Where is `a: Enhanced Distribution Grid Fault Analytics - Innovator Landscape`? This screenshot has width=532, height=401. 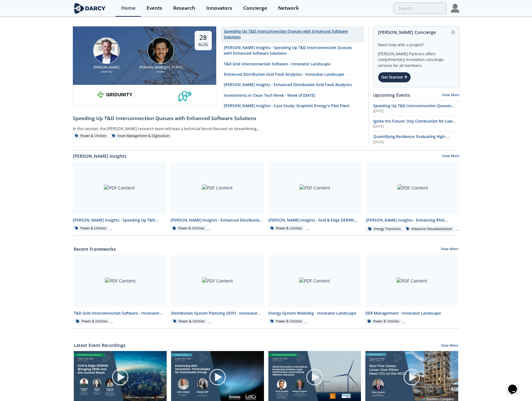
a: Enhanced Distribution Grid Fault Analytics - Innovator Landscape is located at coordinates (292, 74).